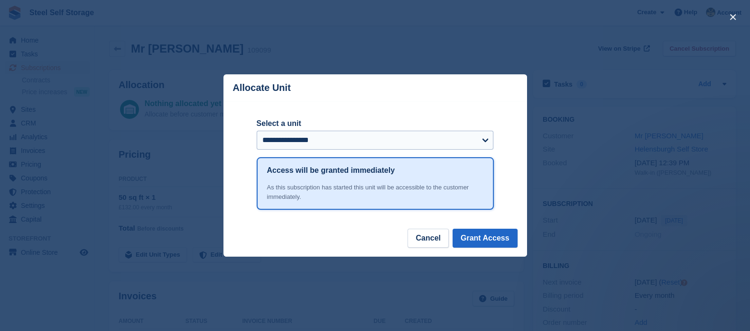 This screenshot has height=331, width=750. Describe the element at coordinates (375, 124) in the screenshot. I see `label: Select a unit` at that location.